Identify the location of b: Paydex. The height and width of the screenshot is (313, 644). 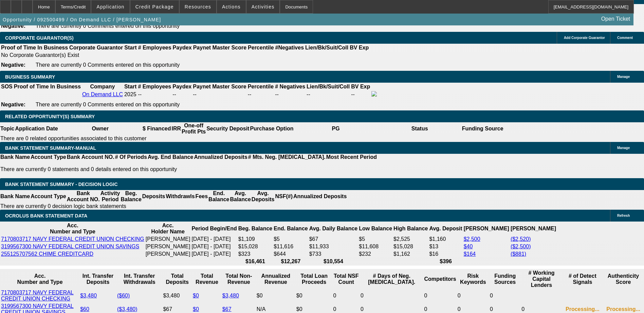
(182, 47).